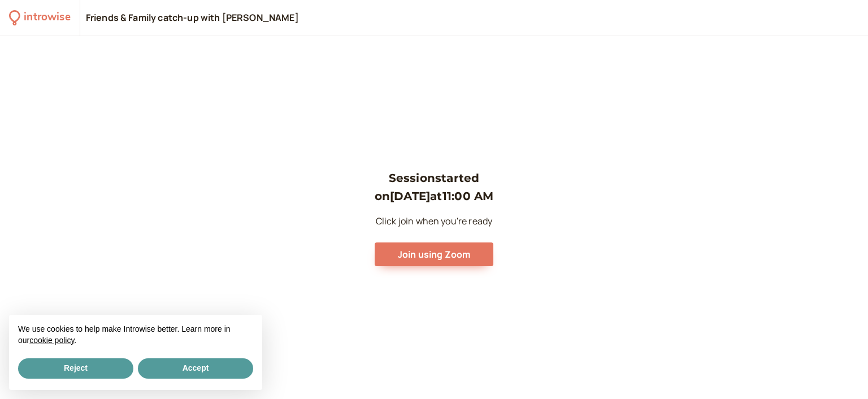 The height and width of the screenshot is (399, 868). Describe the element at coordinates (434, 222) in the screenshot. I see `p: Click join when you're ready` at that location.